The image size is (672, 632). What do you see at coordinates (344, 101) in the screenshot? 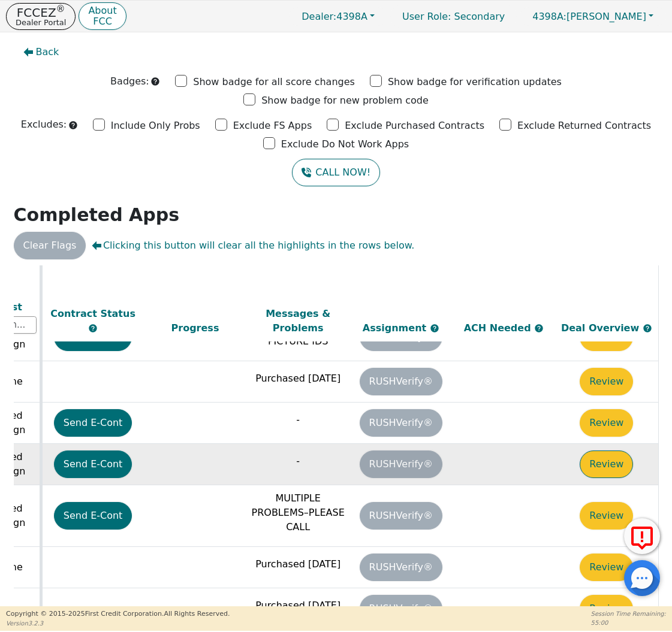
I see `p: Show badge for new problem code` at bounding box center [344, 101].